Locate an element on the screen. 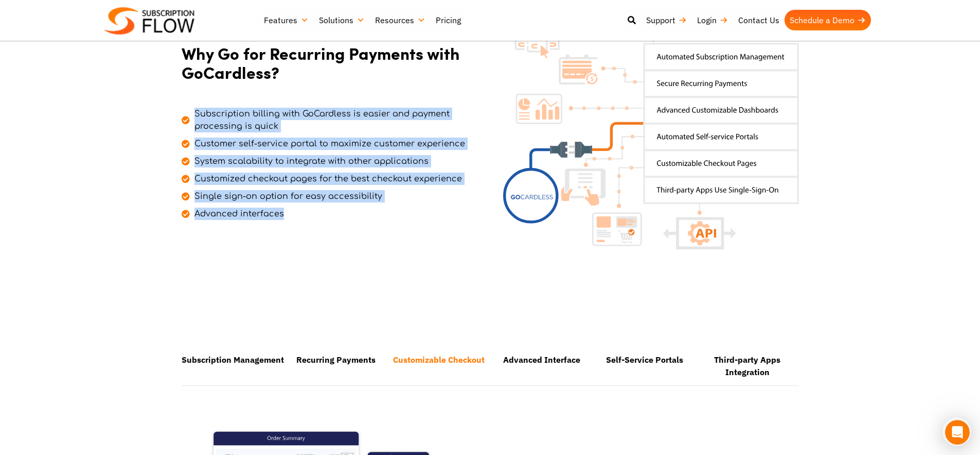  li: Advanced Interface is located at coordinates (541, 365).